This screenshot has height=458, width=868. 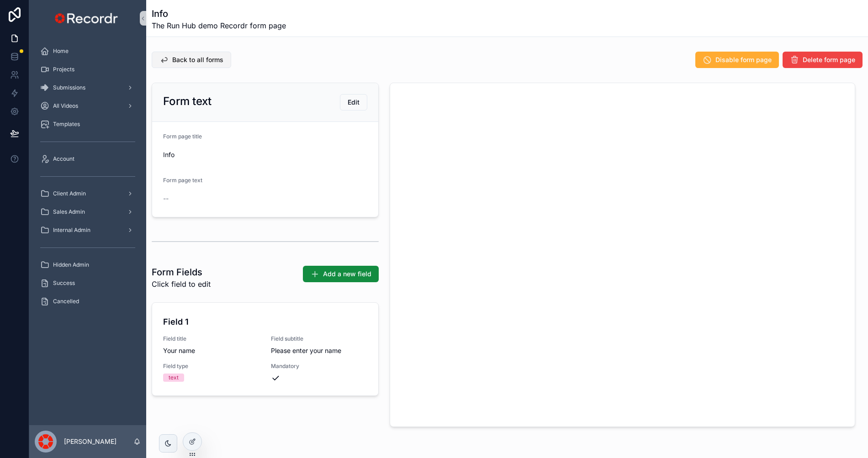 What do you see at coordinates (72, 230) in the screenshot?
I see `span: Internal Admin` at bounding box center [72, 230].